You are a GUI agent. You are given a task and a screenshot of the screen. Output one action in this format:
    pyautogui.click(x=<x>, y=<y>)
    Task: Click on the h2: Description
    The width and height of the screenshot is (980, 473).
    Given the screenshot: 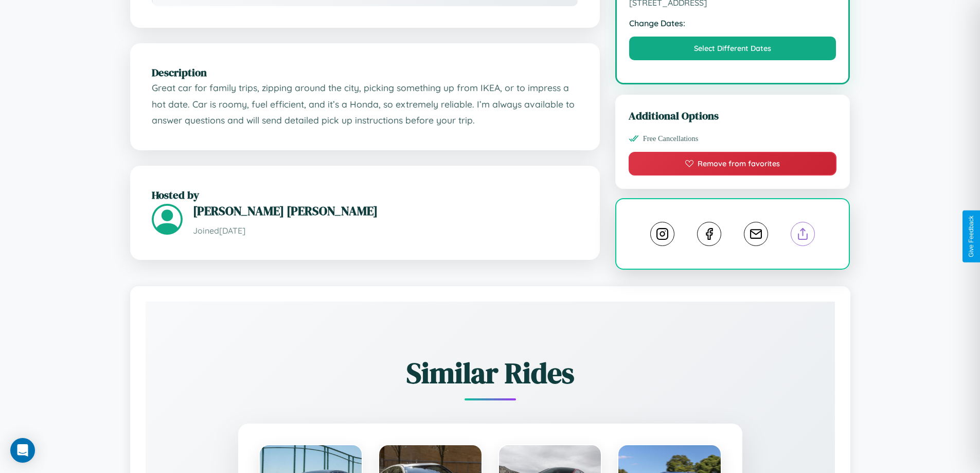 What is the action you would take?
    pyautogui.click(x=364, y=72)
    